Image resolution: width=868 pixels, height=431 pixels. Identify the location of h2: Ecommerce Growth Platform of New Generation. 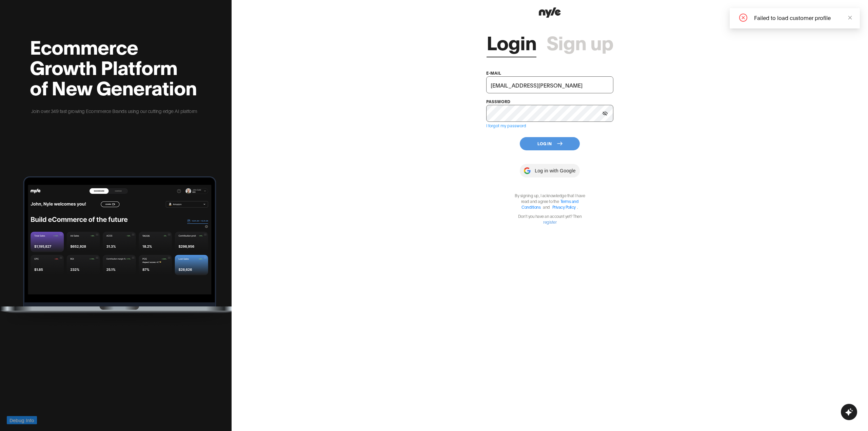
(114, 66).